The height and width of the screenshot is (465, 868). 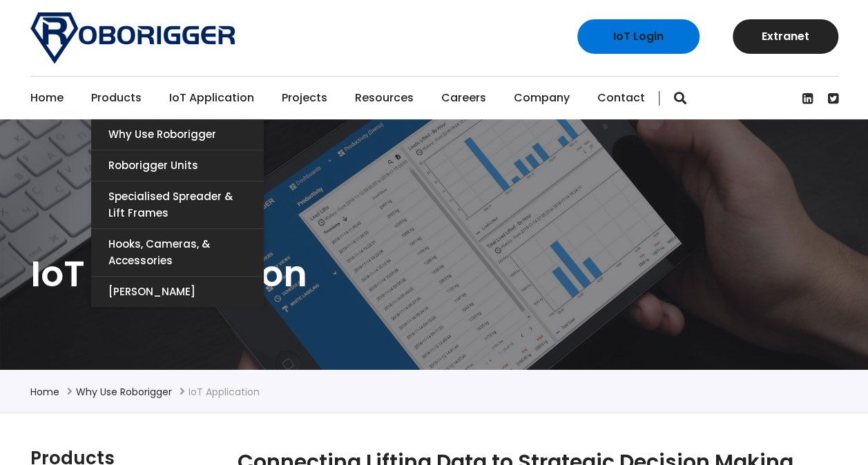 I want to click on a: Roborigger Units, so click(x=178, y=166).